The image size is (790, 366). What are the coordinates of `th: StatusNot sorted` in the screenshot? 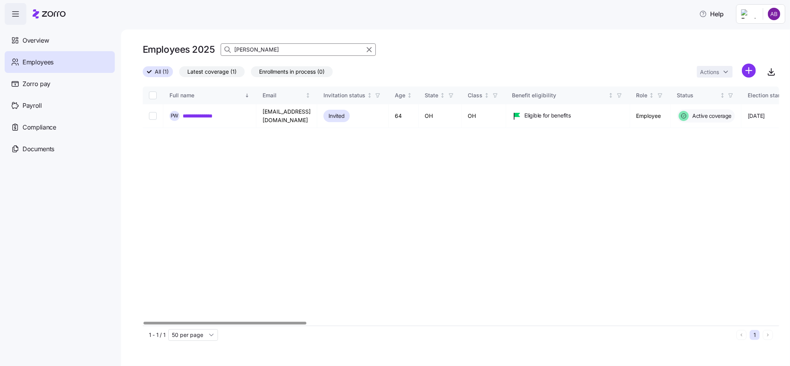 It's located at (706, 95).